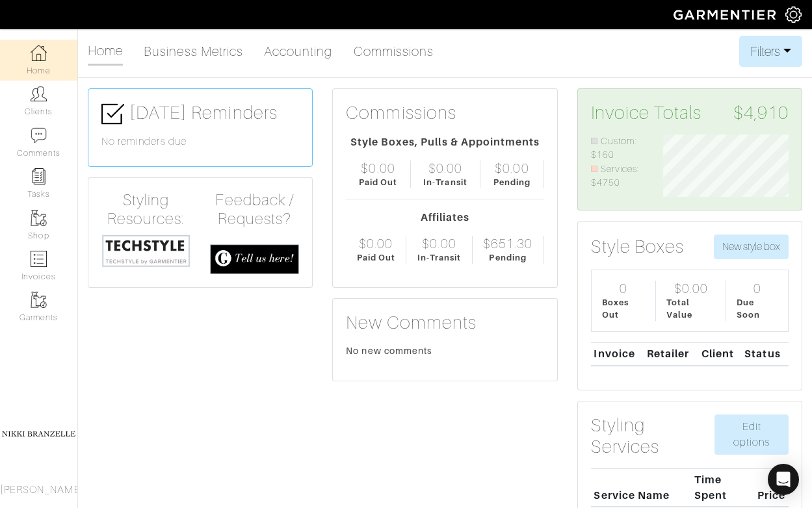 The width and height of the screenshot is (812, 508). Describe the element at coordinates (445, 351) in the screenshot. I see `div: No new comments` at that location.